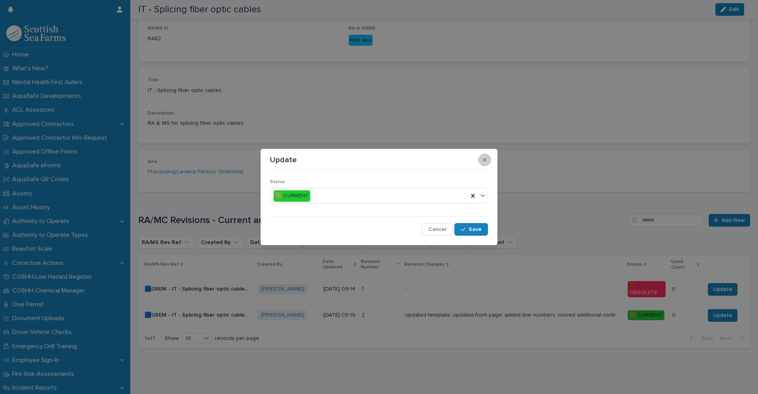 The width and height of the screenshot is (758, 394). What do you see at coordinates (277, 182) in the screenshot?
I see `span: Status` at bounding box center [277, 182].